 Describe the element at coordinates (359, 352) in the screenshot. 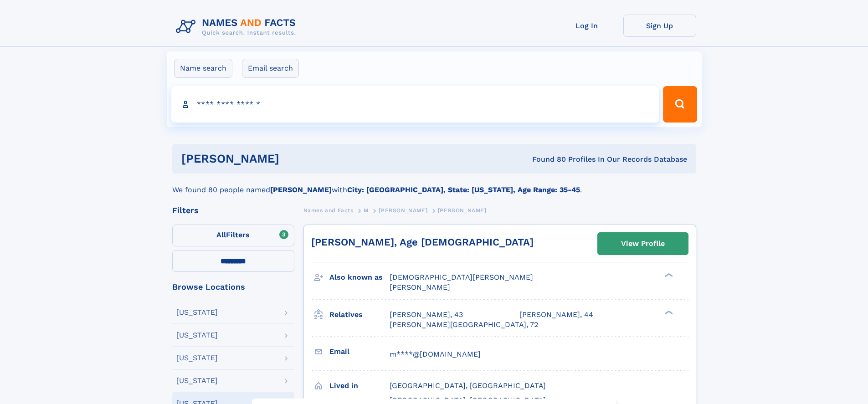

I see `h3: Email` at that location.